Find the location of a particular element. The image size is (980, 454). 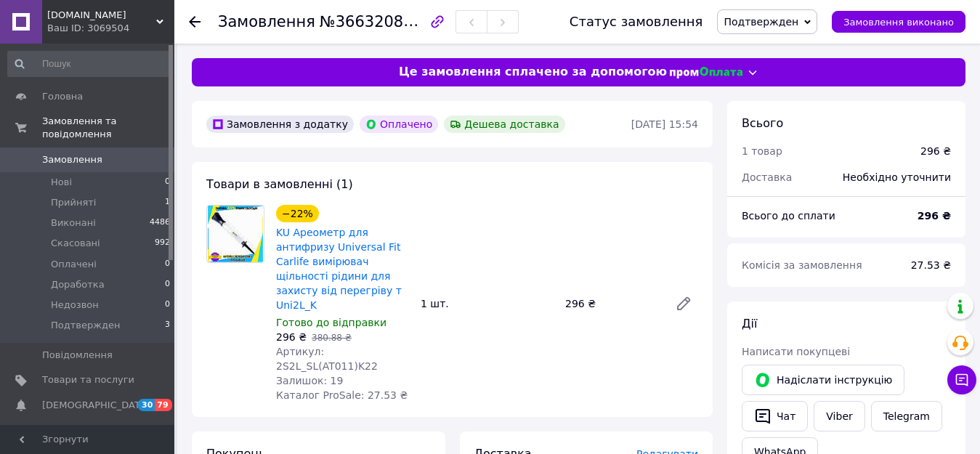

button: Чат is located at coordinates (774, 416).